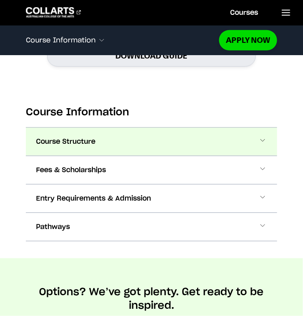 Image resolution: width=303 pixels, height=316 pixels. I want to click on button: Pathways, so click(151, 227).